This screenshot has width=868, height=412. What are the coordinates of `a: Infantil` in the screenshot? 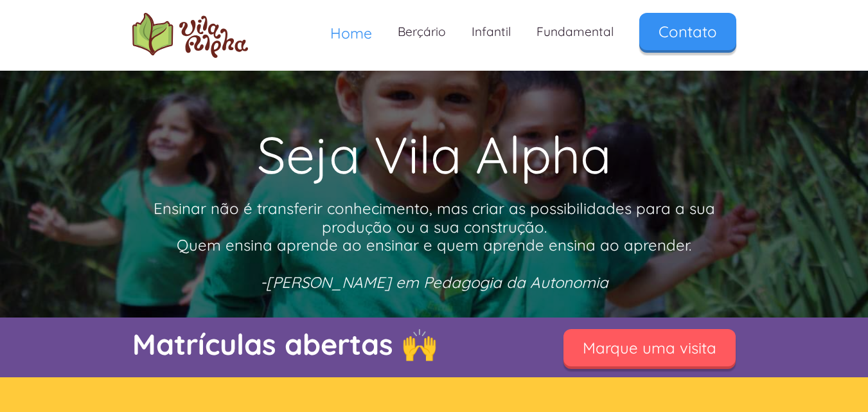 It's located at (491, 32).